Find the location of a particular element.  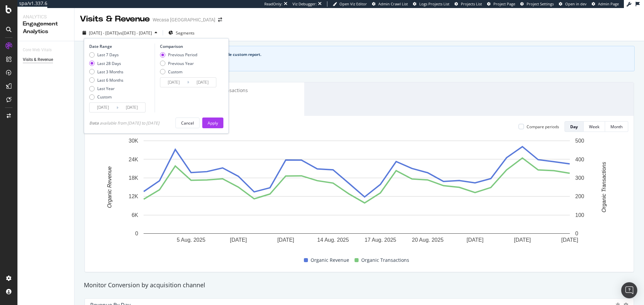

text: 5 Aug. 2025 is located at coordinates (191, 240).